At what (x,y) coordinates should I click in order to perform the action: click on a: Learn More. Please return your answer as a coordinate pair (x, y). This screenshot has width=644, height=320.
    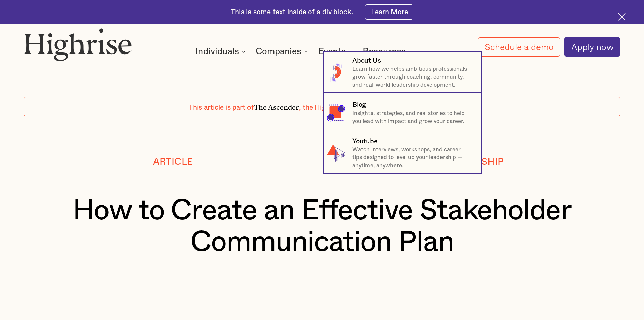
    Looking at the image, I should click on (389, 12).